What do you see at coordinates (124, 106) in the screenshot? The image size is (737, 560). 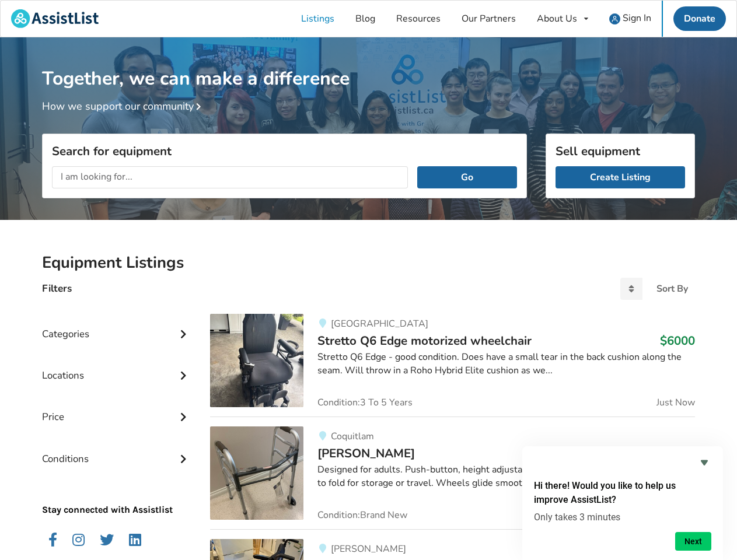 I see `a: How we support our community` at bounding box center [124, 106].